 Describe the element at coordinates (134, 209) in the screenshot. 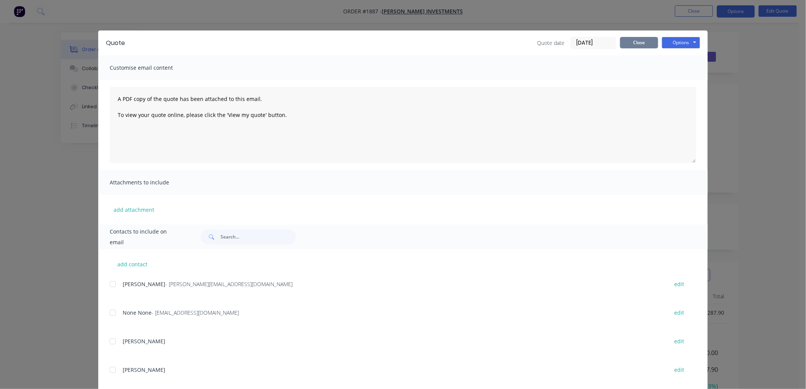

I see `button: add attachment` at that location.